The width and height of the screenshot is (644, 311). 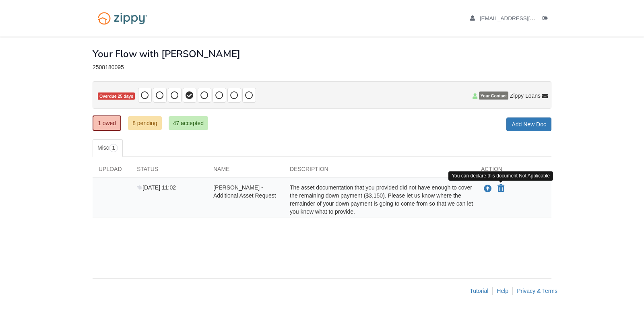 I want to click on span: adominguez6804@gmail.com, so click(x=526, y=18).